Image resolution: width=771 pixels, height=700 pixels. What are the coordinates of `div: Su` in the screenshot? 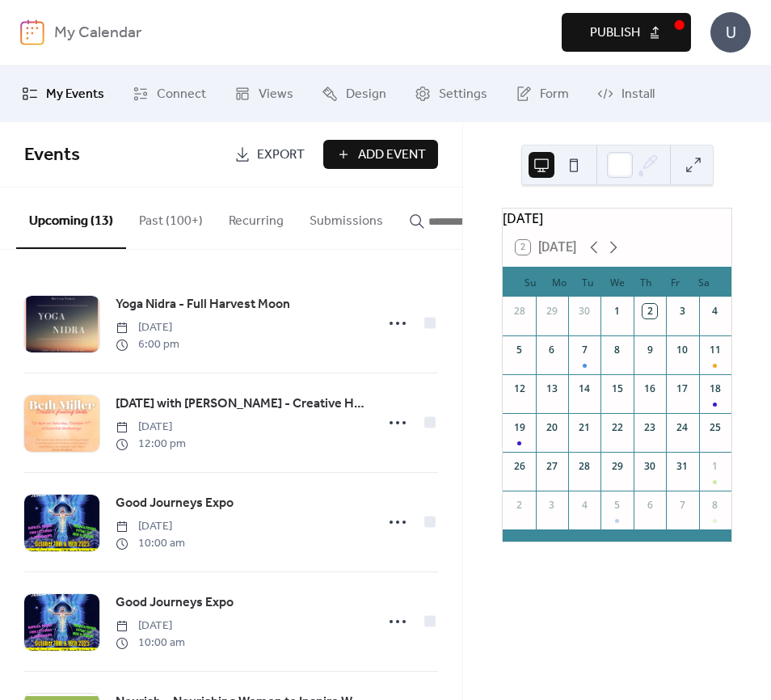 It's located at (530, 282).